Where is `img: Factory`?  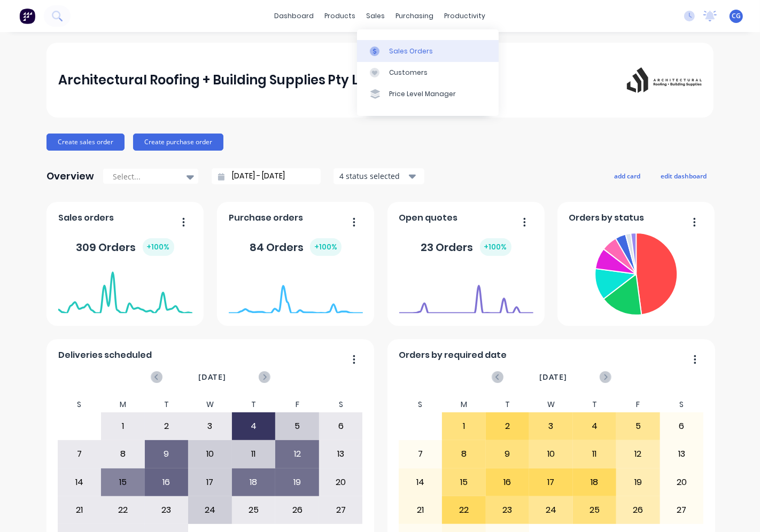
img: Factory is located at coordinates (27, 16).